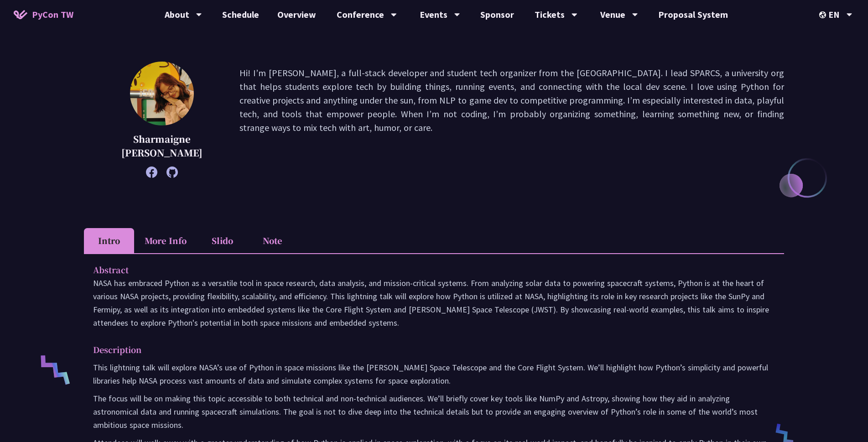 The height and width of the screenshot is (442, 868). What do you see at coordinates (222, 240) in the screenshot?
I see `li: Slido` at bounding box center [222, 240].